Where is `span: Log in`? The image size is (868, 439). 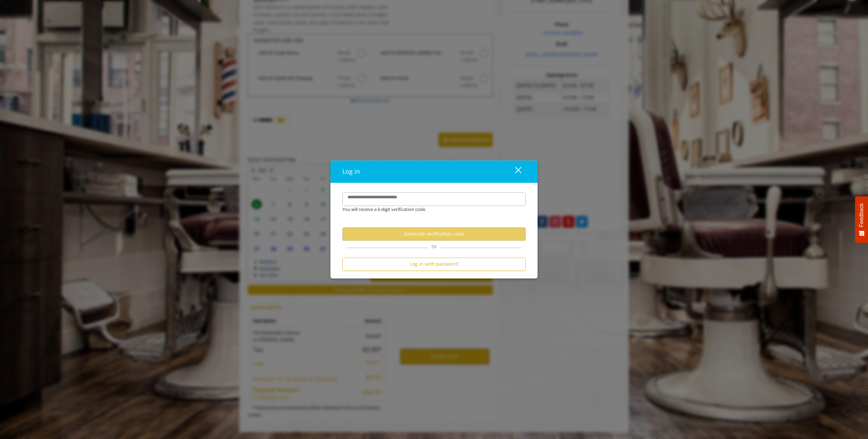
span: Log in is located at coordinates (351, 171).